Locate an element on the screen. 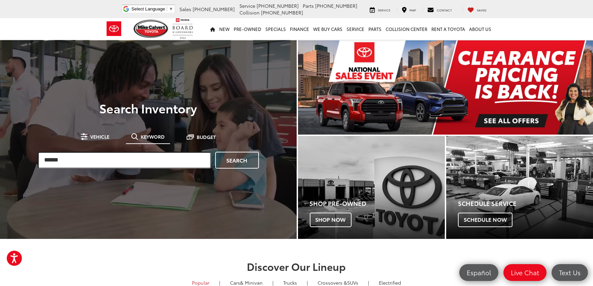  span: Español is located at coordinates (479, 272).